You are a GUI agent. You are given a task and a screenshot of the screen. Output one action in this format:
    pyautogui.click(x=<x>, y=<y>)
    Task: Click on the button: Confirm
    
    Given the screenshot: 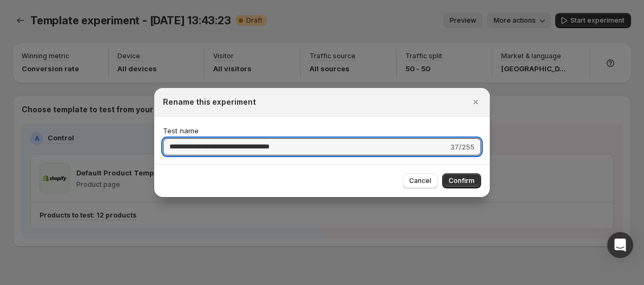 What is the action you would take?
    pyautogui.click(x=461, y=181)
    